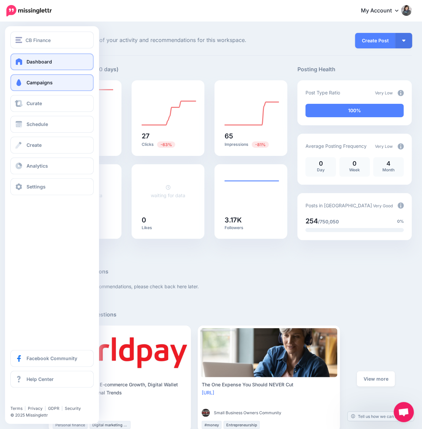 Image resolution: width=422 pixels, height=429 pixels. Describe the element at coordinates (52, 166) in the screenshot. I see `a: Analytics` at that location.